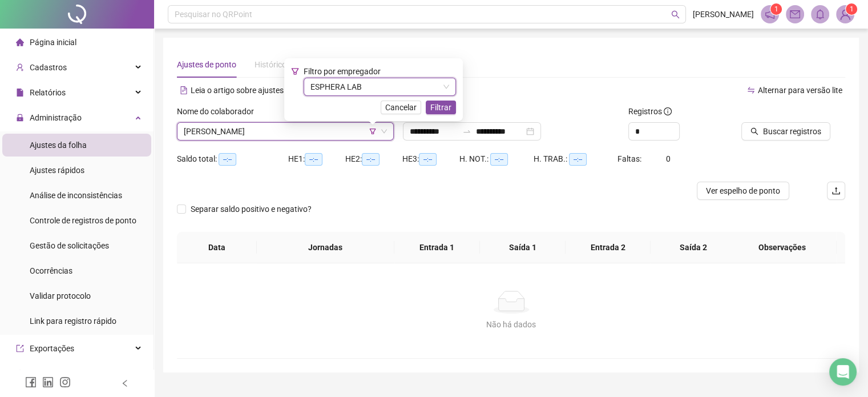  I want to click on th: Saída 2, so click(693, 247).